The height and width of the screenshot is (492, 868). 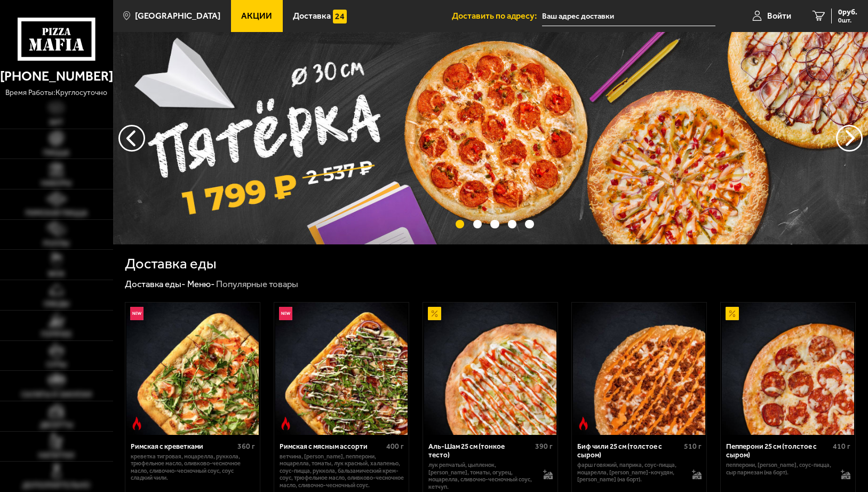 I want to click on div: Аль-Шам 25 см (тонкое тесто), so click(x=481, y=450).